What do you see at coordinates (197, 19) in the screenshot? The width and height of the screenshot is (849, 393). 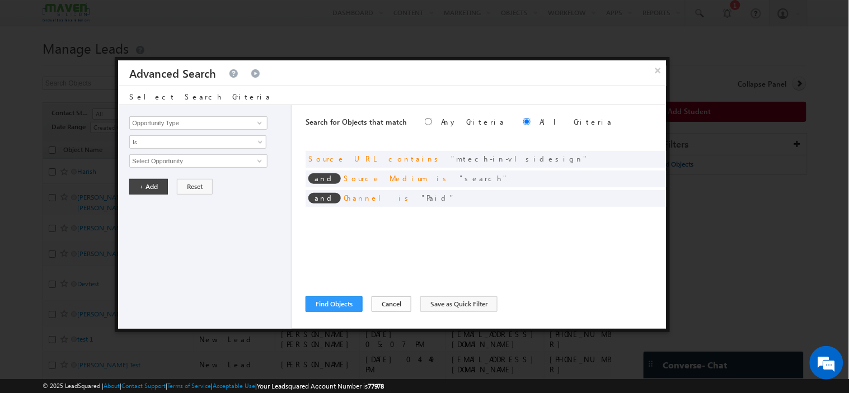 I see `div: Minimize live chat window` at bounding box center [197, 19].